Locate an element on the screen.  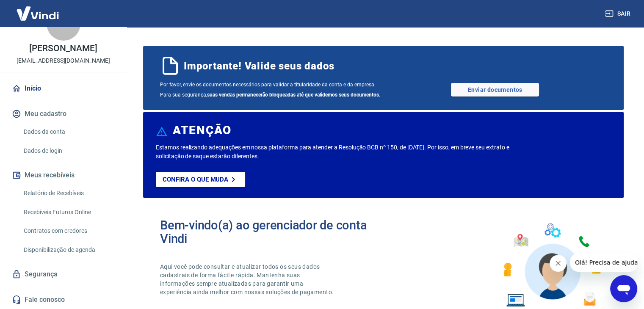
p: Confira o que muda is located at coordinates (195, 180).